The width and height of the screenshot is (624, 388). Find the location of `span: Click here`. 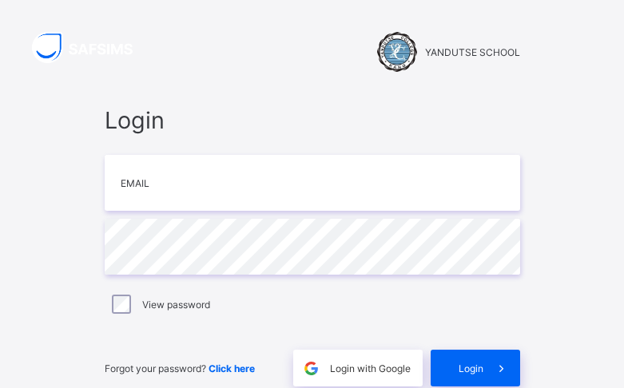

span: Click here is located at coordinates (232, 368).